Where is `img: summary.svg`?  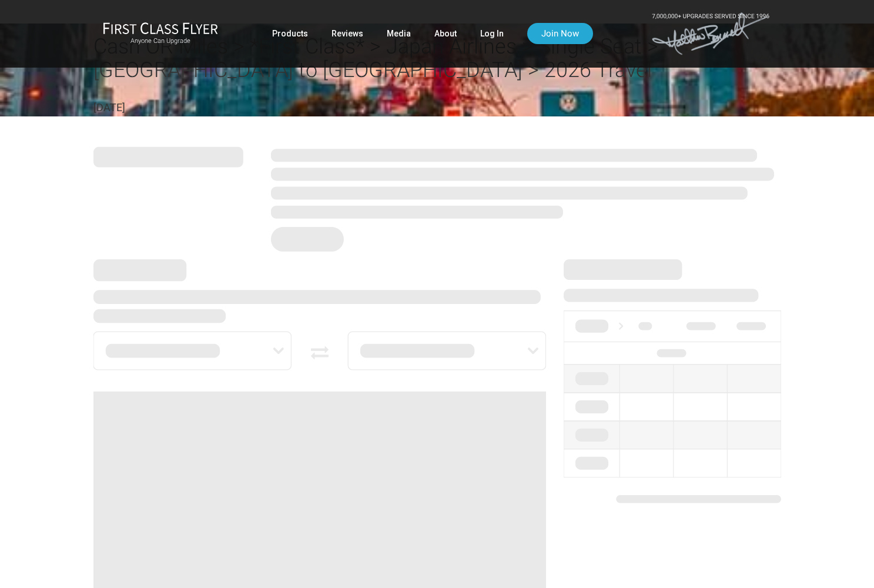 img: summary.svg is located at coordinates (437, 195).